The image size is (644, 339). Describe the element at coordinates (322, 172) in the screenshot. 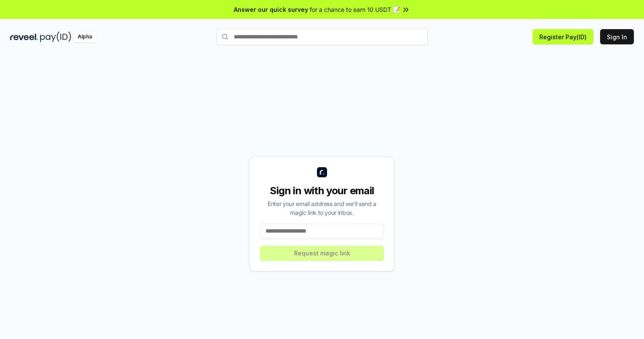

I see `img: logo_small` at that location.